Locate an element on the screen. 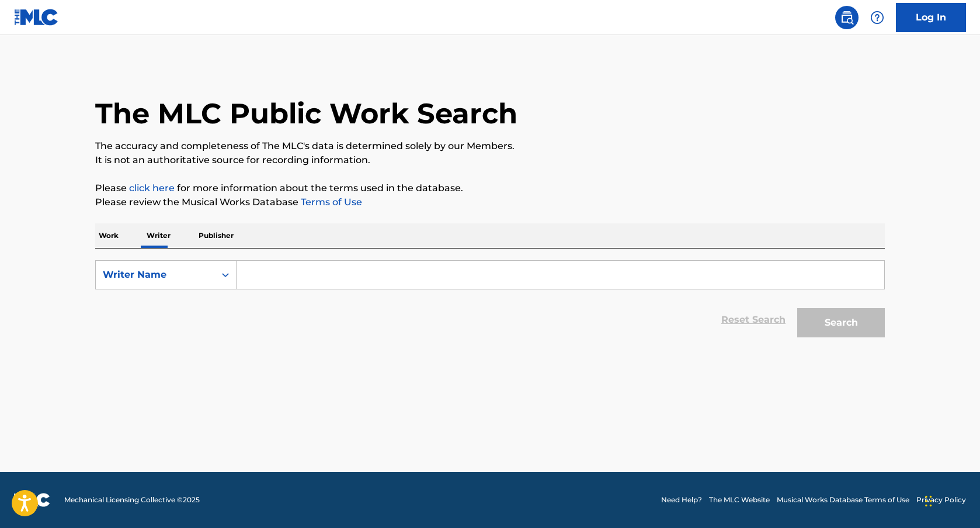 The image size is (980, 528). div: Widget de chat is located at coordinates (951, 499).